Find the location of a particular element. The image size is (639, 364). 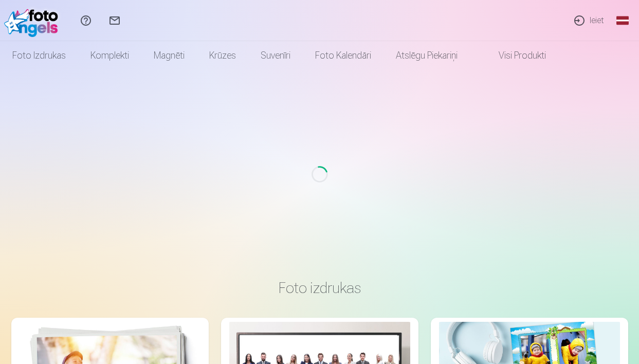

a: Visi produkti is located at coordinates (514, 56).